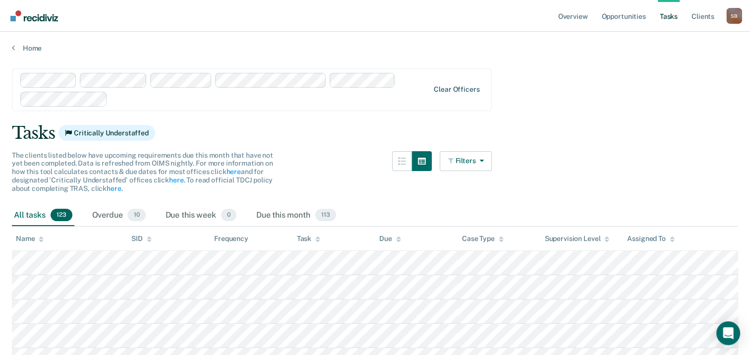  What do you see at coordinates (201, 216) in the screenshot?
I see `div: Due this week0` at bounding box center [201, 216].